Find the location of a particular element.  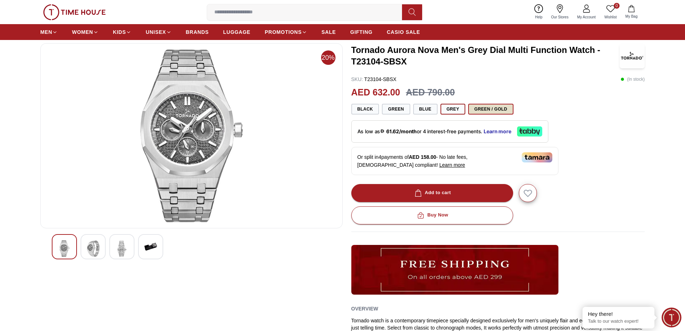

button: Green is located at coordinates (396, 109).